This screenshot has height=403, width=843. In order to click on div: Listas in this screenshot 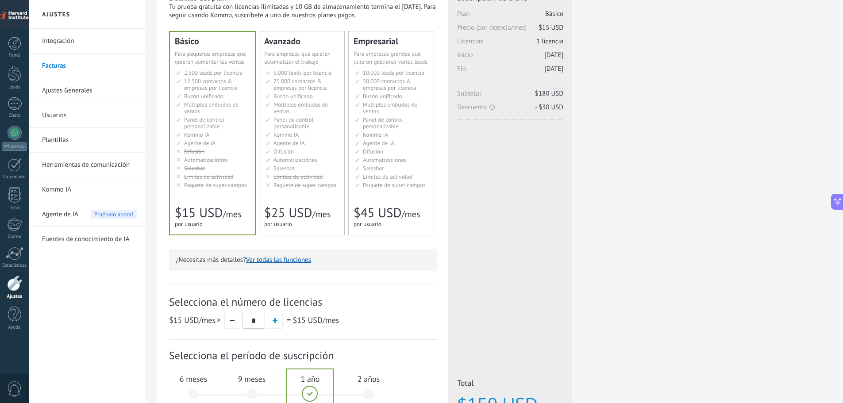, I will do `click(15, 208)`.